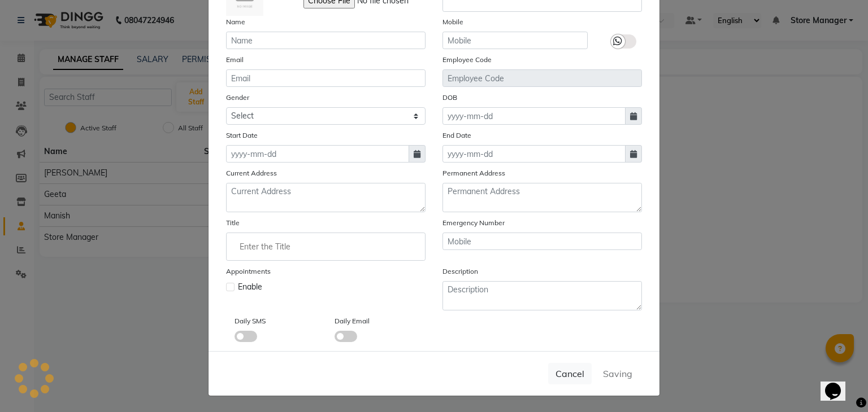 This screenshot has height=412, width=868. Describe the element at coordinates (234, 60) in the screenshot. I see `label: Email` at that location.